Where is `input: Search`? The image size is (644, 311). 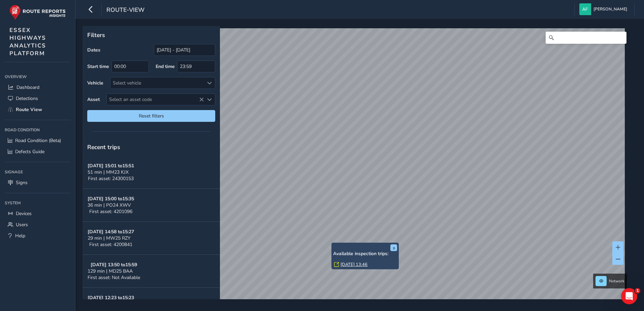 input: Search is located at coordinates (586, 38).